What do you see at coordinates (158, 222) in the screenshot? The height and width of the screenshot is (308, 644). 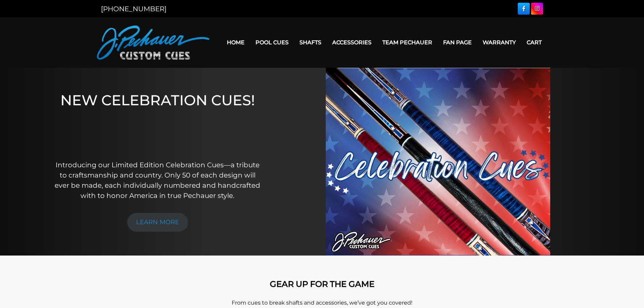 I see `a: LEARN MORE` at bounding box center [158, 222].